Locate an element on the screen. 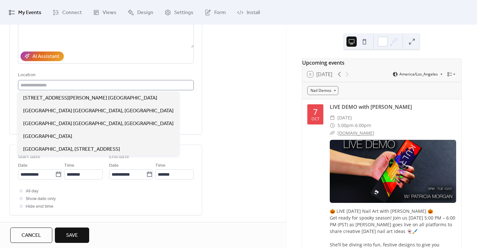 This screenshot has height=248, width=477. span: Hide end time is located at coordinates (39, 207).